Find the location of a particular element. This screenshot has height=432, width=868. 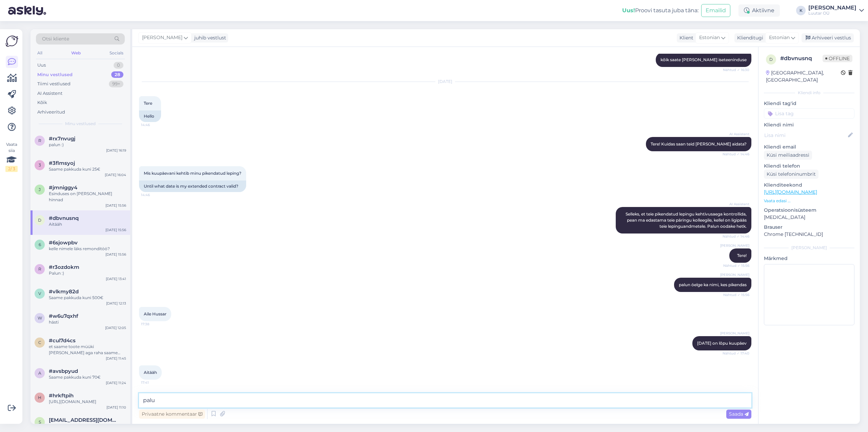

div: 0 is located at coordinates (118, 66).